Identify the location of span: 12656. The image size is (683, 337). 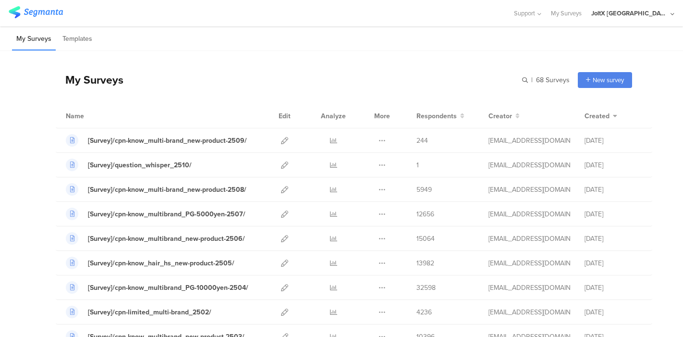
(425, 214).